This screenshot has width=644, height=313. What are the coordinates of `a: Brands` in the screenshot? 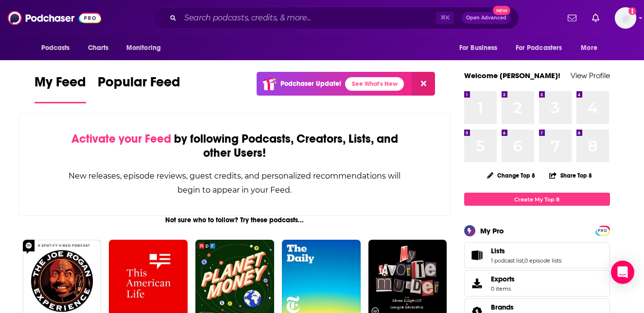 It's located at (505, 307).